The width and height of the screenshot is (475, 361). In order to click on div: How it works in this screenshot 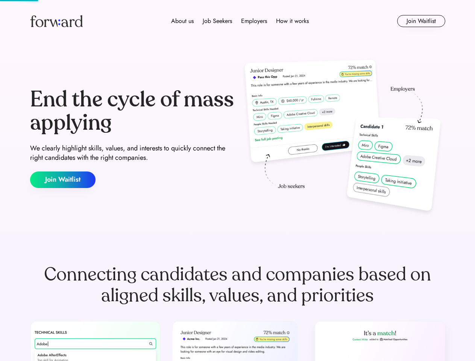, I will do `click(292, 21)`.